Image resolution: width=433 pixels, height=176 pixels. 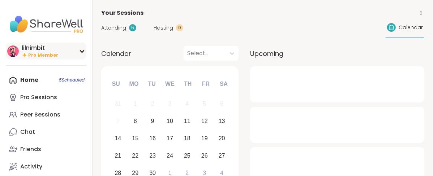 What do you see at coordinates (187, 156) in the screenshot?
I see `div: Choose Thursday, September 25th, 2025` at bounding box center [187, 156].